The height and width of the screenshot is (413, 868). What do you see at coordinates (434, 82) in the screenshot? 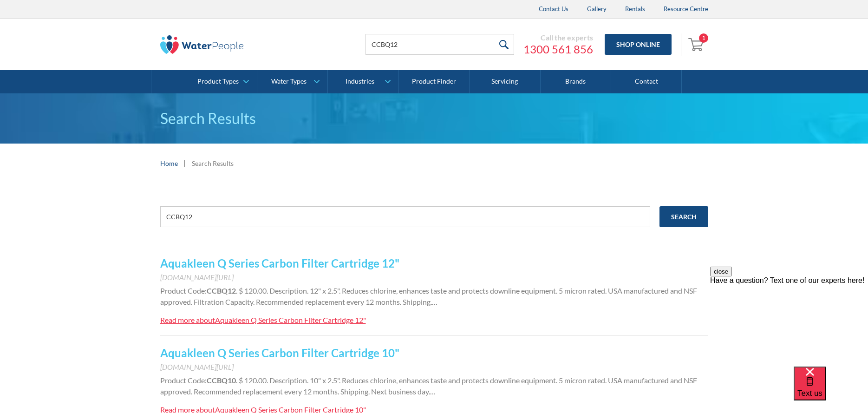
I see `a: Product Finder` at bounding box center [434, 82].